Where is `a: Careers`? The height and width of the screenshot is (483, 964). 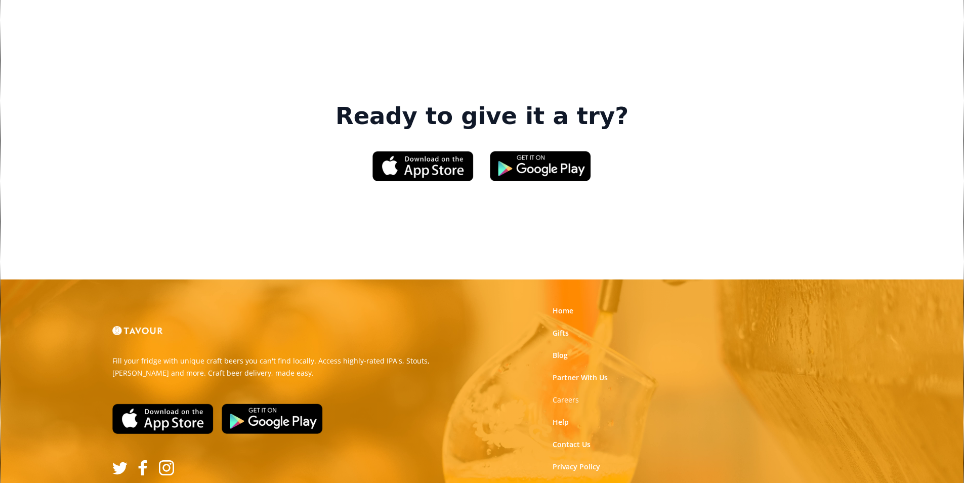 a: Careers is located at coordinates (566, 400).